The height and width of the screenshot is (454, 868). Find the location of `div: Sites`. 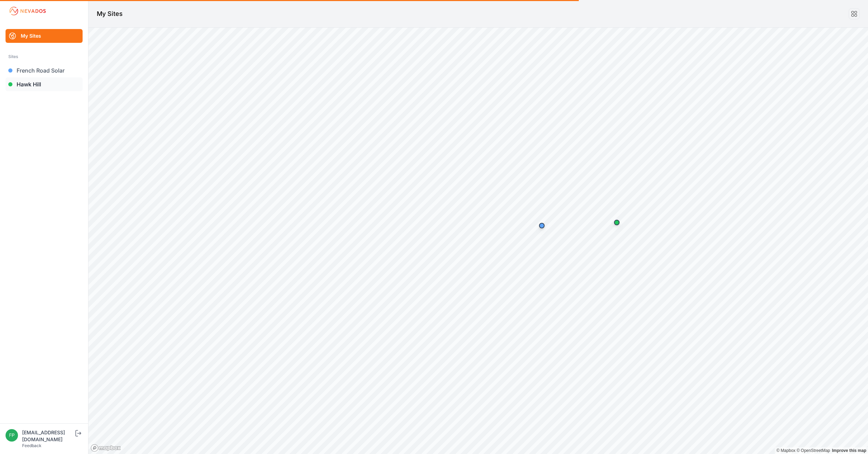

div: Sites is located at coordinates (44, 57).